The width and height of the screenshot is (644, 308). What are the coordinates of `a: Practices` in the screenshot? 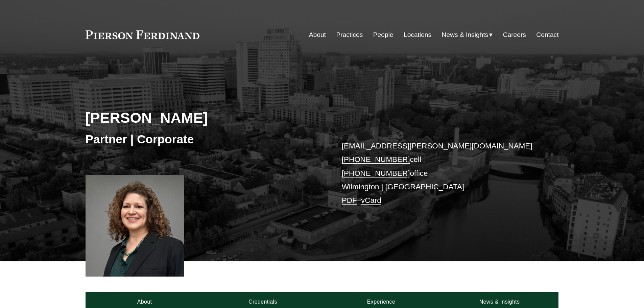 It's located at (349, 35).